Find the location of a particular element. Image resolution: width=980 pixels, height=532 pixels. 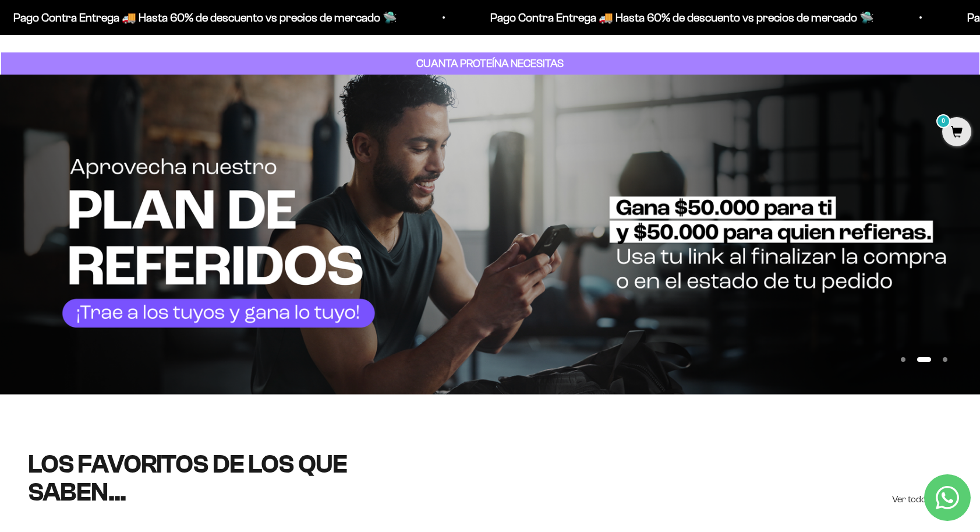

img: website_grey.svg is located at coordinates (23, 35).